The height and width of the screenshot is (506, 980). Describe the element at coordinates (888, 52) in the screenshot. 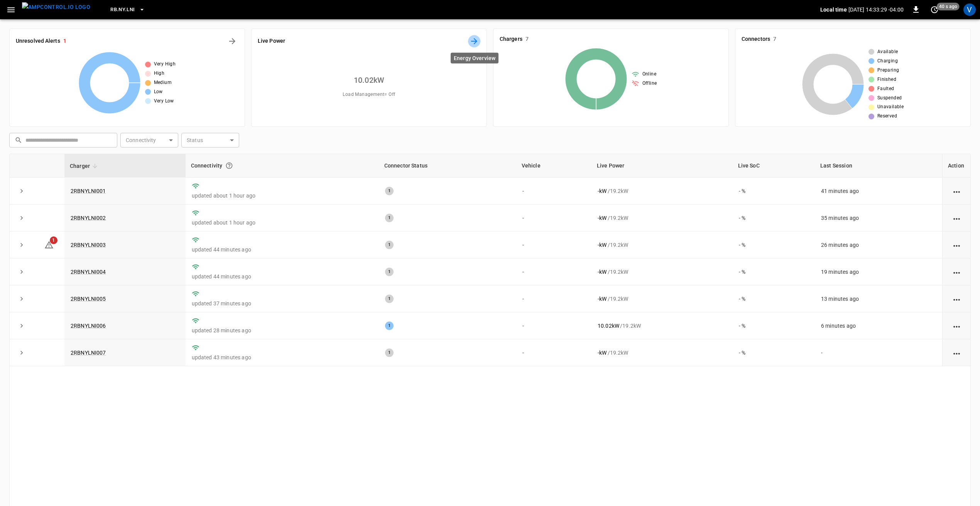

I see `span: Available` at that location.